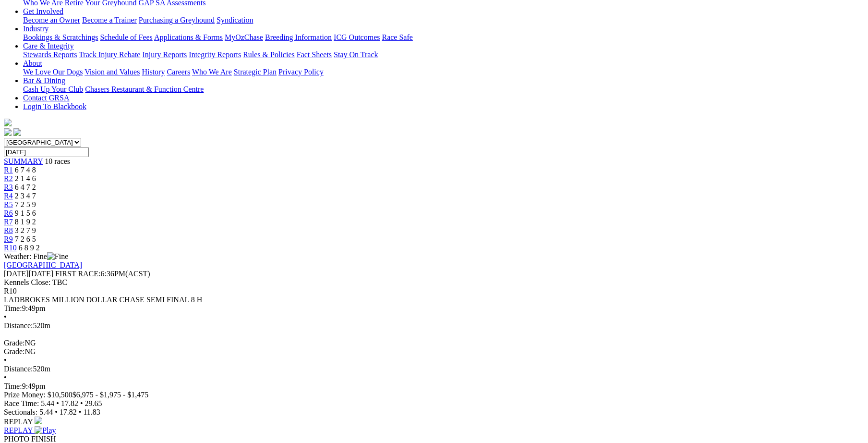 The image size is (868, 443). What do you see at coordinates (25, 213) in the screenshot?
I see `span: 9 1 5 6` at bounding box center [25, 213].